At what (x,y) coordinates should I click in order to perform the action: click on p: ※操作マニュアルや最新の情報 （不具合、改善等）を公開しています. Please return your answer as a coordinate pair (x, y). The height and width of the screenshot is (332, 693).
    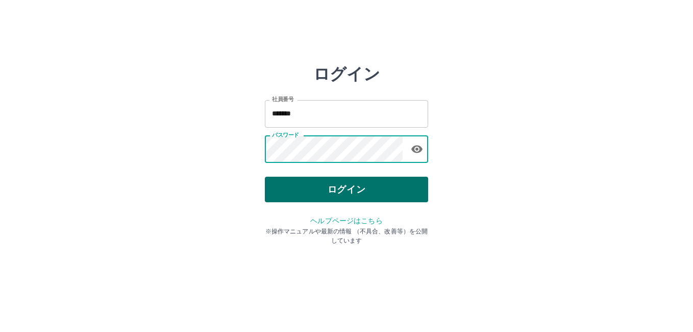
    Looking at the image, I should click on (347, 236).